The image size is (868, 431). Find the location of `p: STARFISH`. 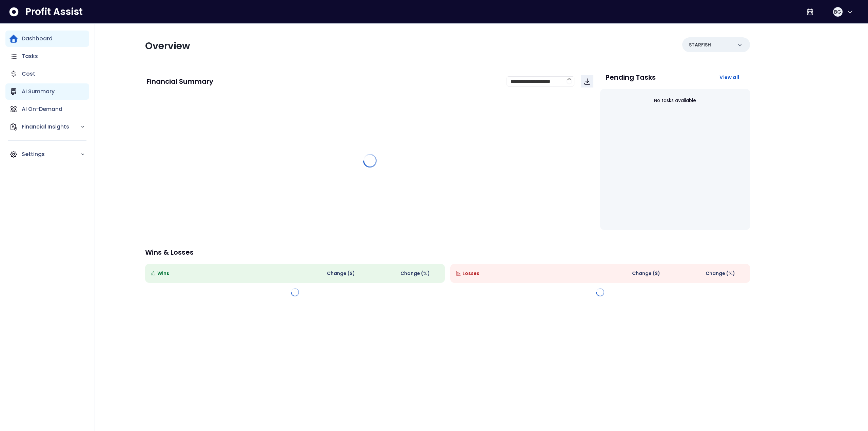

p: STARFISH is located at coordinates (700, 45).